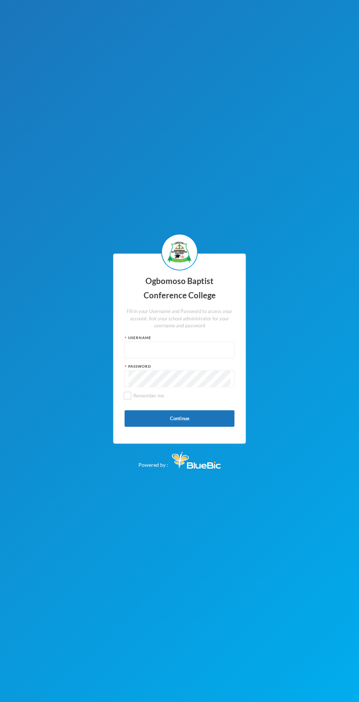  Describe the element at coordinates (180, 337) in the screenshot. I see `div: Username` at that location.